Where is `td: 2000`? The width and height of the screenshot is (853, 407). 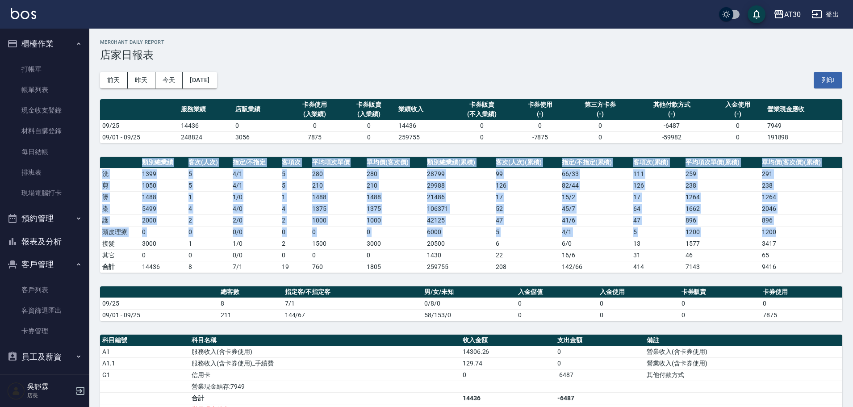
td: 2000 is located at coordinates (163, 220).